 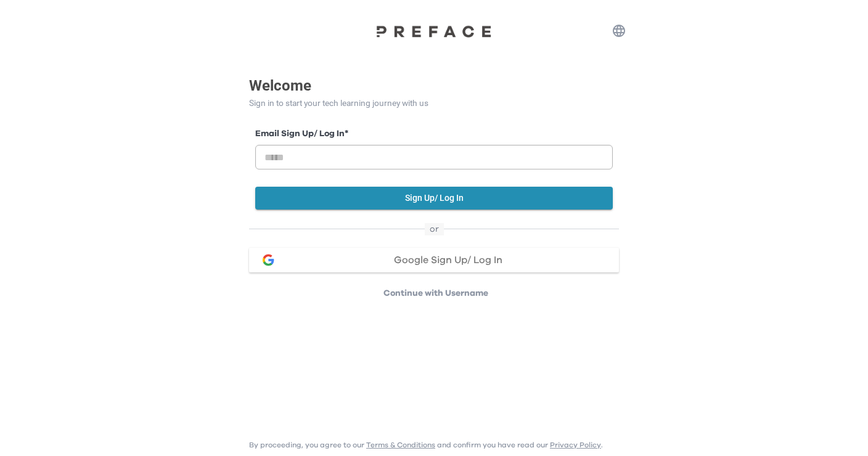 I want to click on button: Sign Up/ Log In, so click(x=434, y=198).